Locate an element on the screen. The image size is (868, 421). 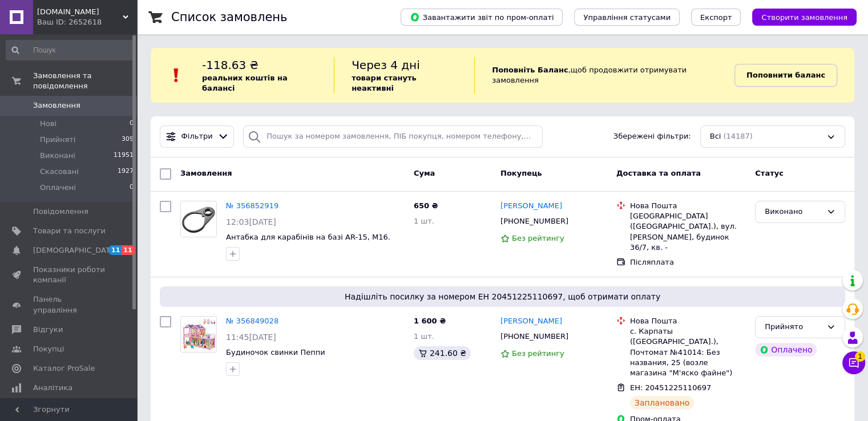
span: Замовлення та повідомлення is located at coordinates (85, 81).